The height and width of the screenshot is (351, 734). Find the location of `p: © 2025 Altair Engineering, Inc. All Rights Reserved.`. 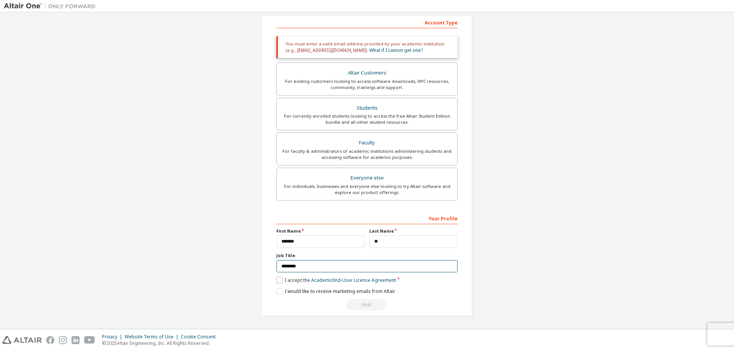

p: © 2025 Altair Engineering, Inc. All Rights Reserved. is located at coordinates (161, 343).